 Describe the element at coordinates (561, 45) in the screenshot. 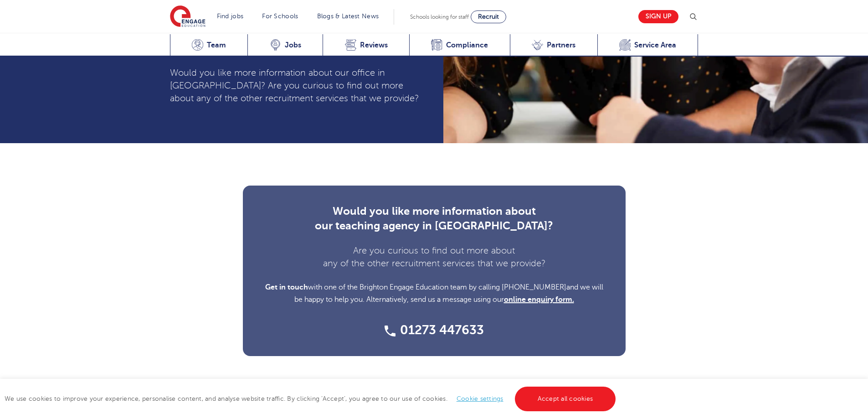

I see `span: Partners` at that location.